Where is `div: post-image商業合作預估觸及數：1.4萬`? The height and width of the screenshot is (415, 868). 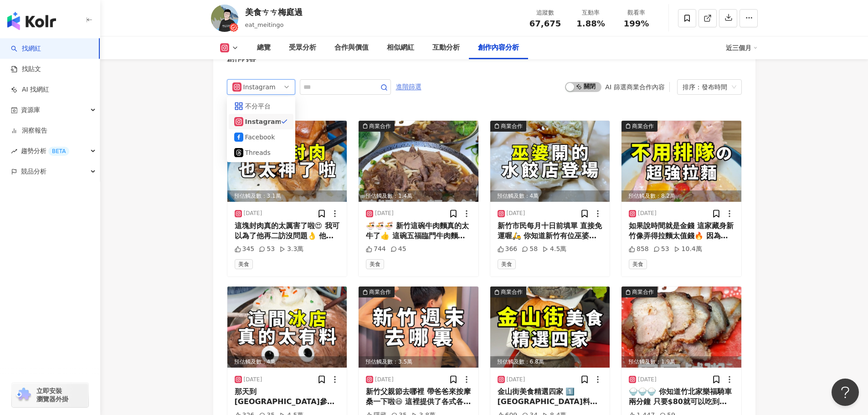 div: post-image商業合作預估觸及數：1.4萬 is located at coordinates (418, 161).